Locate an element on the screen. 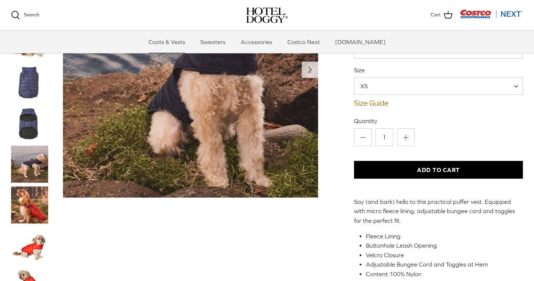 This screenshot has height=281, width=534. li: Velcro Closure is located at coordinates (442, 255).